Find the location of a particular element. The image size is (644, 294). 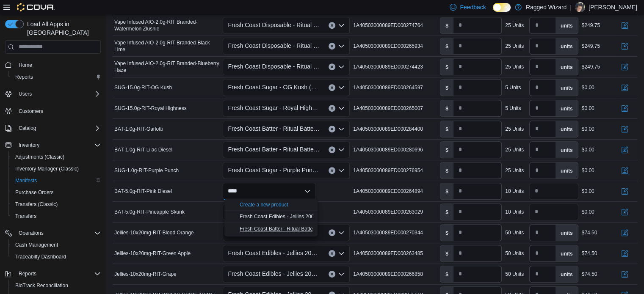

button: Customers is located at coordinates (53, 111).